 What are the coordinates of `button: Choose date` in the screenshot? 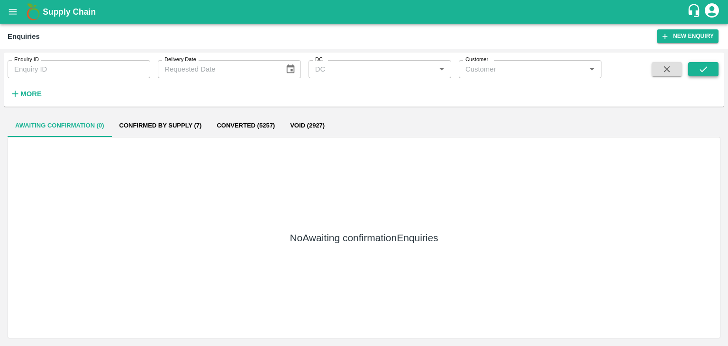 It's located at (291, 69).